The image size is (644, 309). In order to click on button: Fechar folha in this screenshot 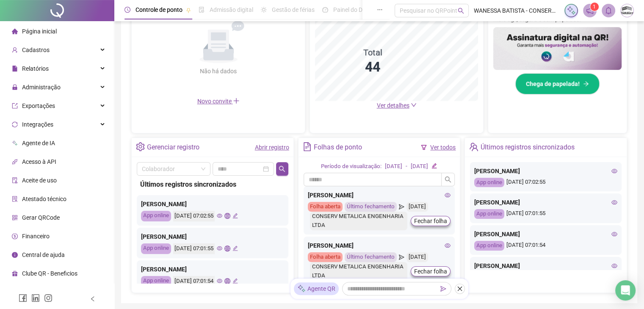, I will do `click(431, 221)`.